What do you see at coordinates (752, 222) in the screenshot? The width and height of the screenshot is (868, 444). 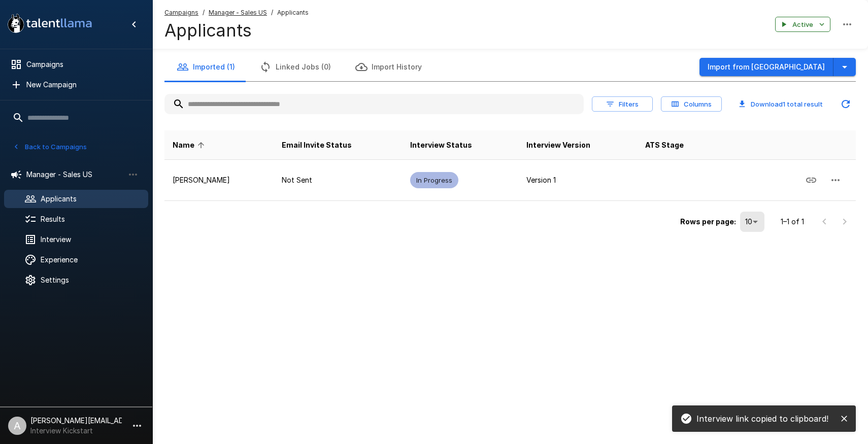 I see `div: 10` at bounding box center [752, 222].